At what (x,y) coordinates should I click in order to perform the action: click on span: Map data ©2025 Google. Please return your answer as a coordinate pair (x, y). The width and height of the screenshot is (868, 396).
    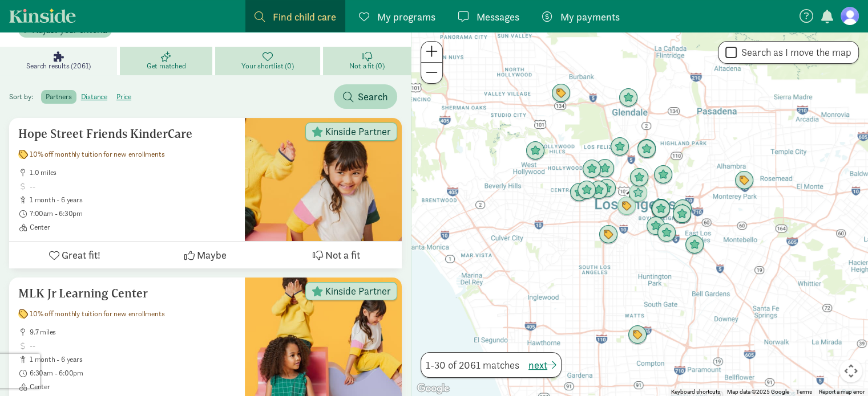
    Looking at the image, I should click on (757, 392).